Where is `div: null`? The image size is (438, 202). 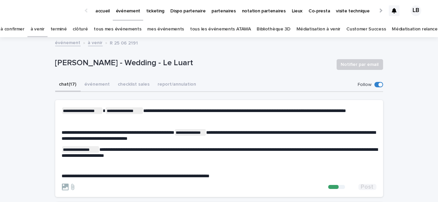
div: null is located at coordinates (344, 187).